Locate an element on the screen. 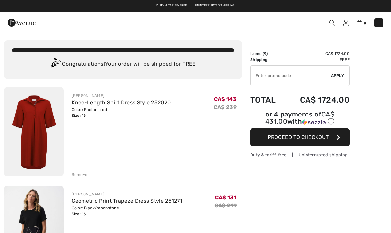 This screenshot has height=233, width=391. s: CA$ 239 is located at coordinates (225, 107).